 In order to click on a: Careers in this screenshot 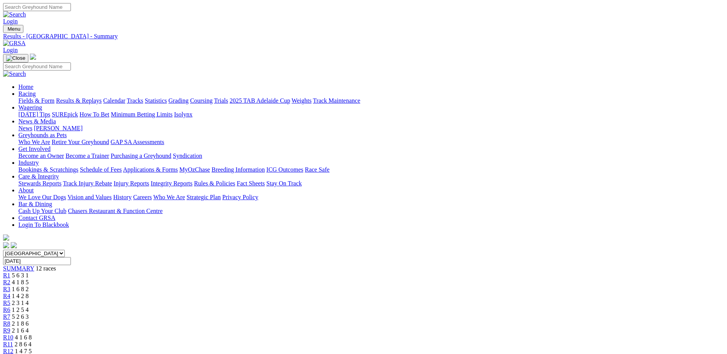, I will do `click(142, 197)`.